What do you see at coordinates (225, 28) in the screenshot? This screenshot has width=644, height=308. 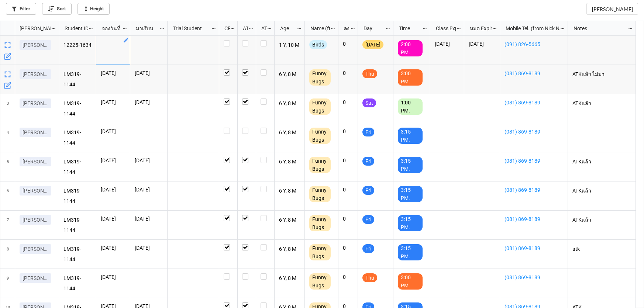 I see `div: CF` at bounding box center [225, 28].